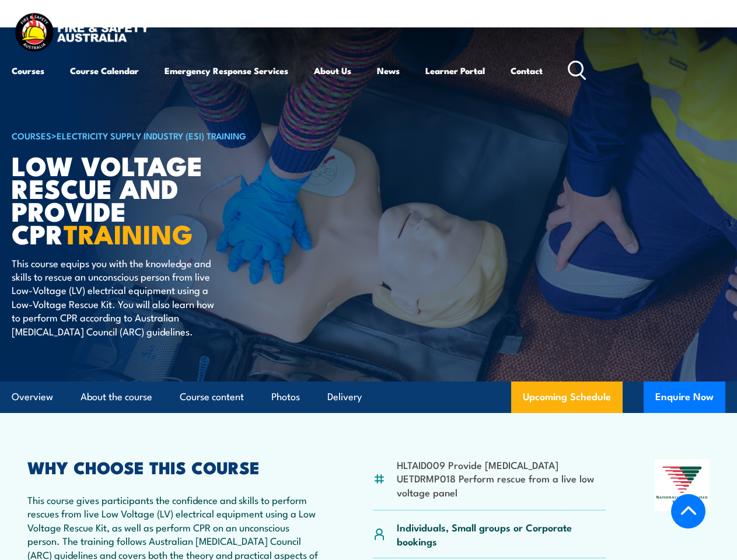  What do you see at coordinates (212, 397) in the screenshot?
I see `a: Course content` at bounding box center [212, 397].